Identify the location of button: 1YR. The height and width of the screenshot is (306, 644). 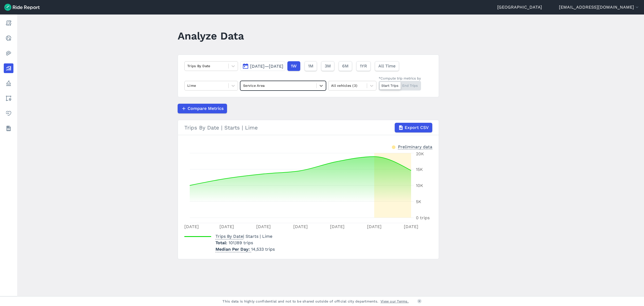
(363, 66).